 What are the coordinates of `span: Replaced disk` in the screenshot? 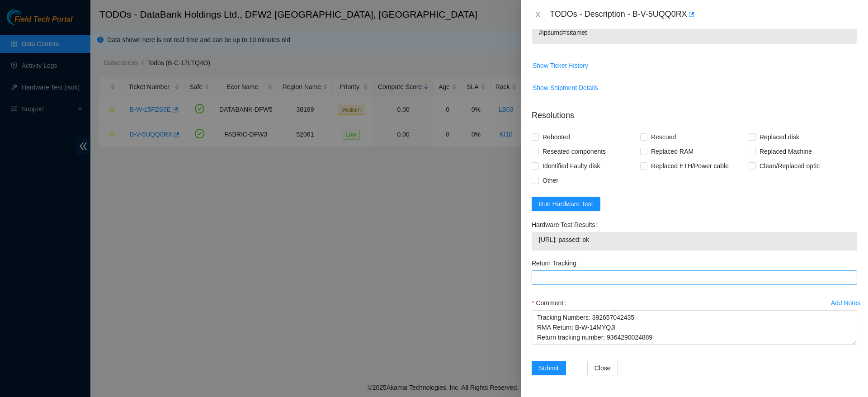 It's located at (779, 137).